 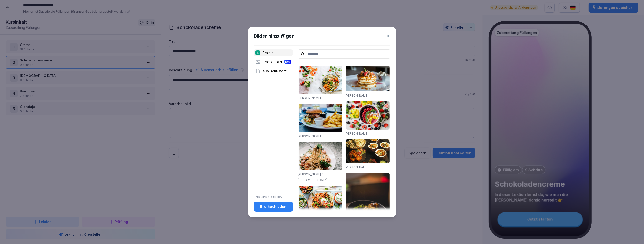 I want to click on img: pexels.png, so click(x=258, y=52).